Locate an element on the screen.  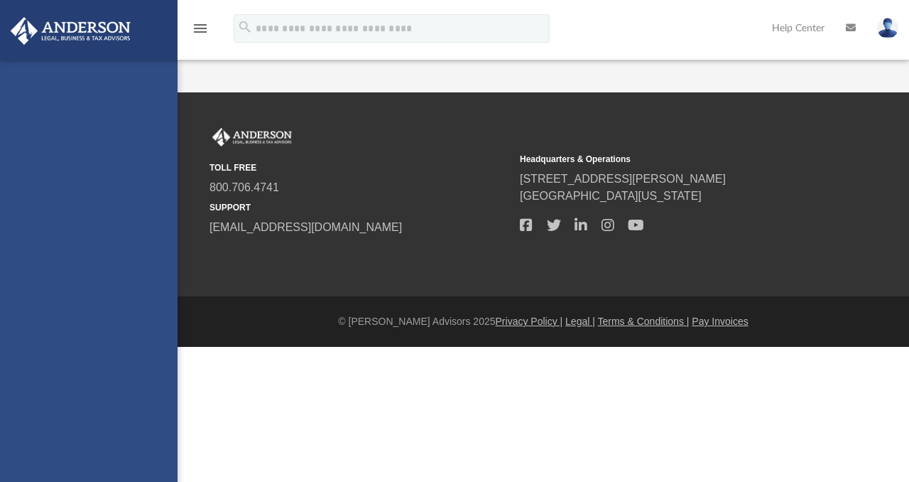
a: Legal | is located at coordinates (580, 321).